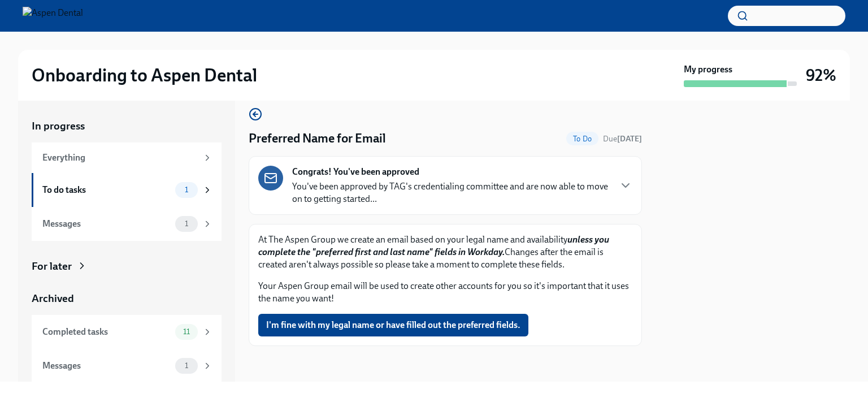  I want to click on span: To Do, so click(582, 138).